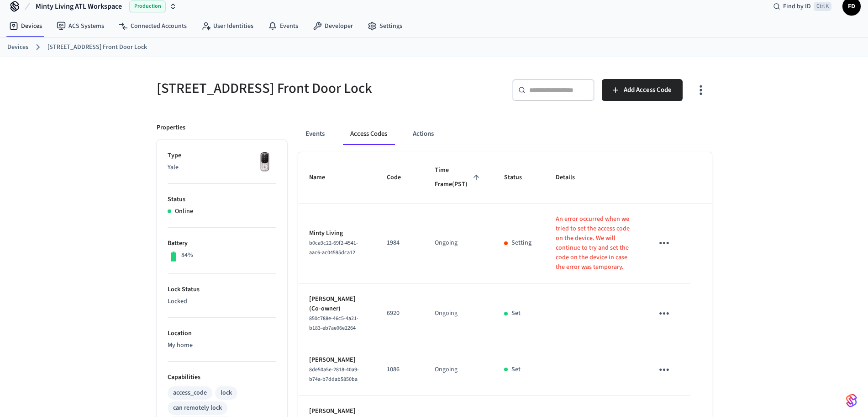 The height and width of the screenshot is (417, 868). Describe the element at coordinates (80, 26) in the screenshot. I see `a: ACS Systems` at that location.